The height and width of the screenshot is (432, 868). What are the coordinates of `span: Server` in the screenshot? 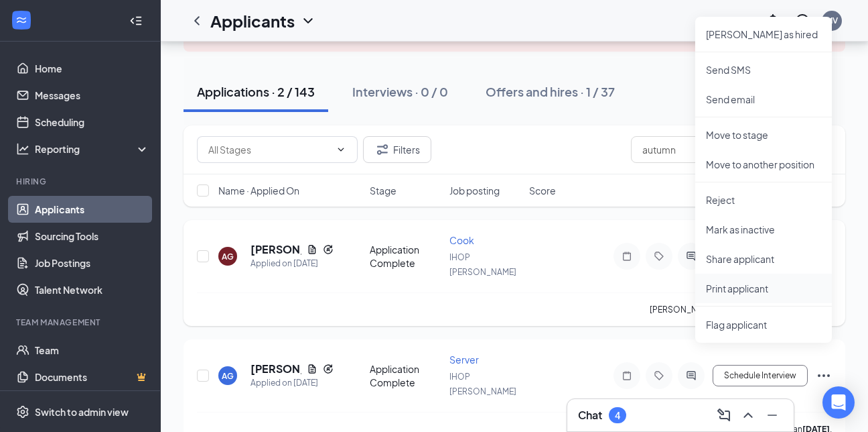 It's located at (464, 359).